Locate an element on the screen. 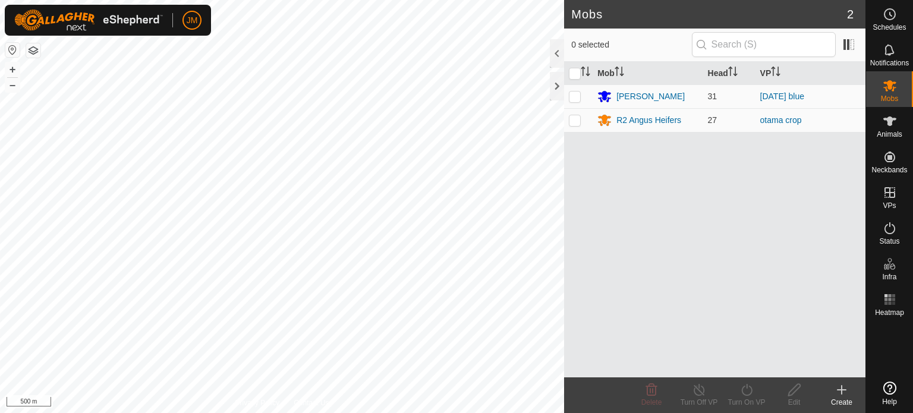 This screenshot has width=913, height=413. div: R2 Angus Heifers is located at coordinates (648, 120).